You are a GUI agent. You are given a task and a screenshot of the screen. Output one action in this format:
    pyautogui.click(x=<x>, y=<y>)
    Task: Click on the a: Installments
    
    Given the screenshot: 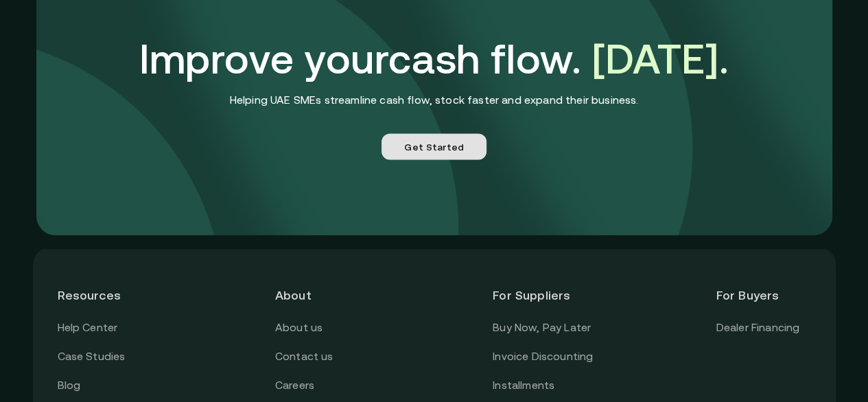 What is the action you would take?
    pyautogui.click(x=523, y=385)
    